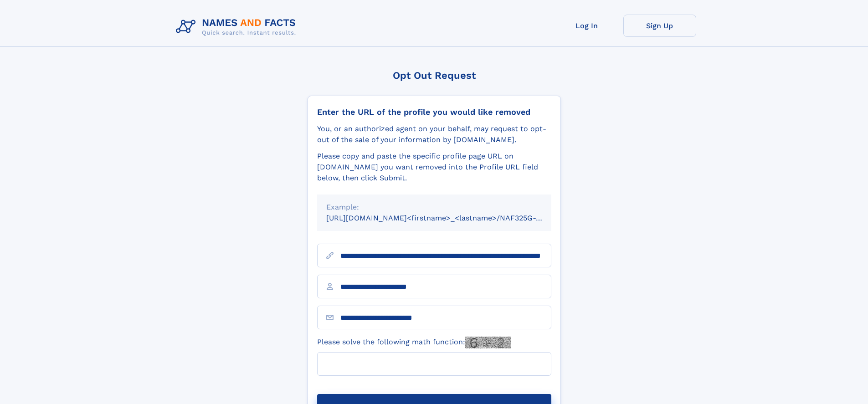 Image resolution: width=868 pixels, height=404 pixels. What do you see at coordinates (435, 134) in the screenshot?
I see `div: You, or an authorized agent on your behalf, may request to opt-out of the sale of your informatio...` at bounding box center [435, 134].